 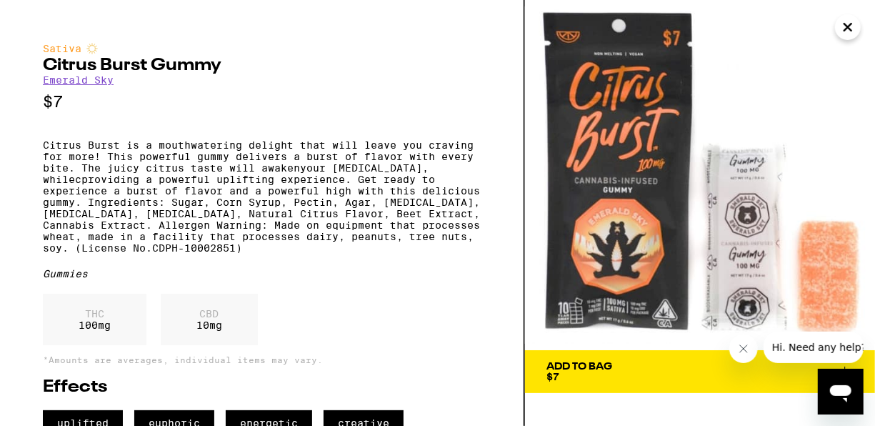 I want to click on a: Emerald Sky, so click(x=78, y=80).